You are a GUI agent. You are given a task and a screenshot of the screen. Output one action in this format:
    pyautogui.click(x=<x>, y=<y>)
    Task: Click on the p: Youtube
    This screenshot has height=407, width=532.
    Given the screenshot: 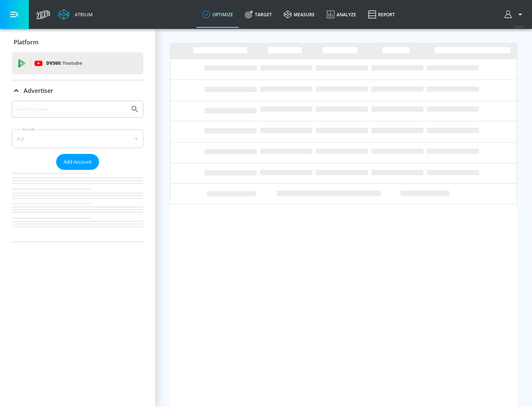 What is the action you would take?
    pyautogui.click(x=72, y=63)
    